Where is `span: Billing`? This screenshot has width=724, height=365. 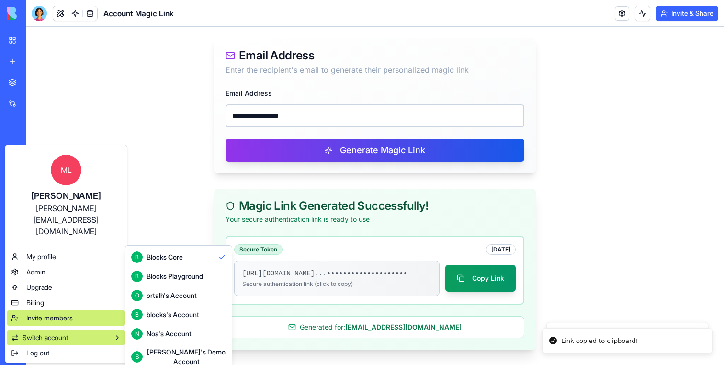 span: Billing is located at coordinates (35, 302).